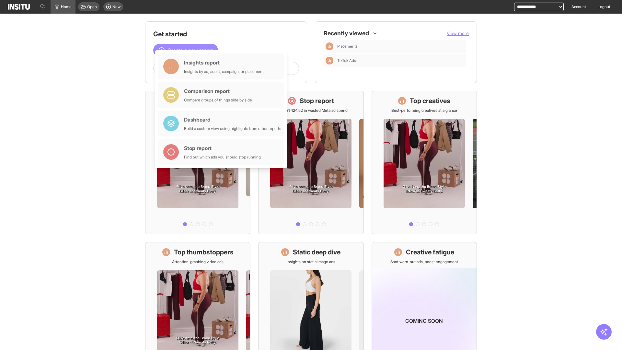  I want to click on h1: Top thumbstoppers, so click(204, 252).